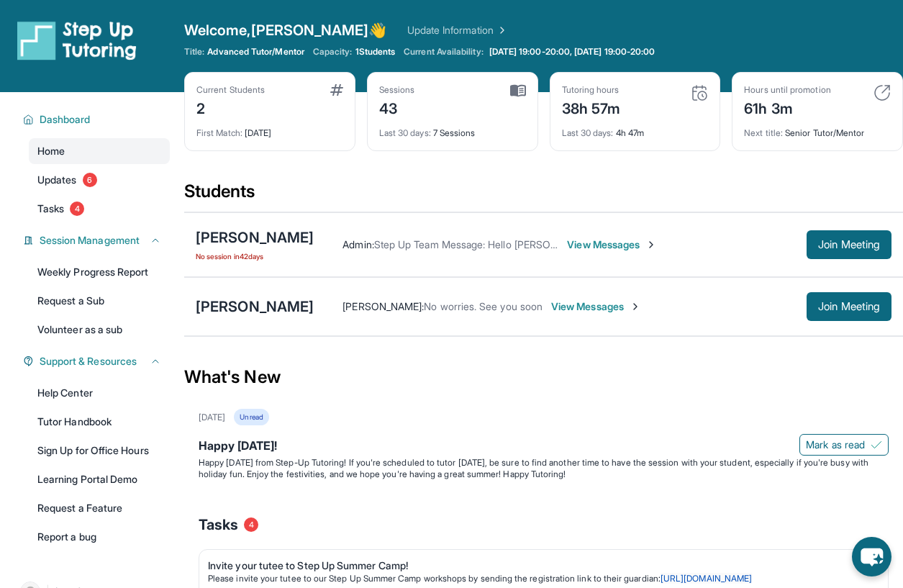  Describe the element at coordinates (251, 416) in the screenshot. I see `div: Unread` at that location.